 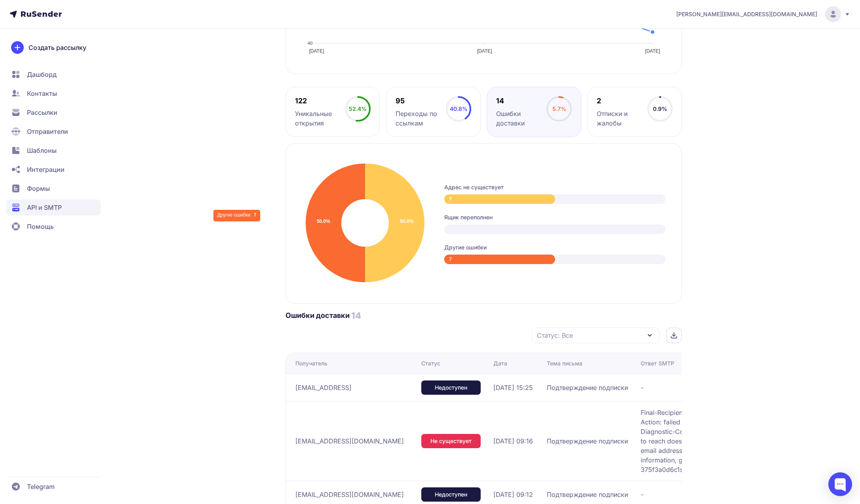 I want to click on span: Дашборд, so click(x=41, y=74).